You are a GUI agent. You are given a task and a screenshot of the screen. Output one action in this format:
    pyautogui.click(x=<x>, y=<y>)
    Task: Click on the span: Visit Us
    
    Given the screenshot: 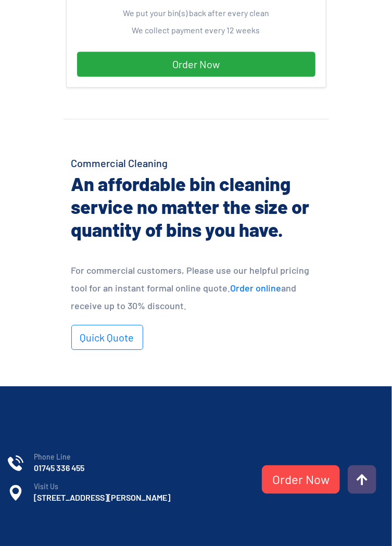 What is the action you would take?
    pyautogui.click(x=208, y=487)
    